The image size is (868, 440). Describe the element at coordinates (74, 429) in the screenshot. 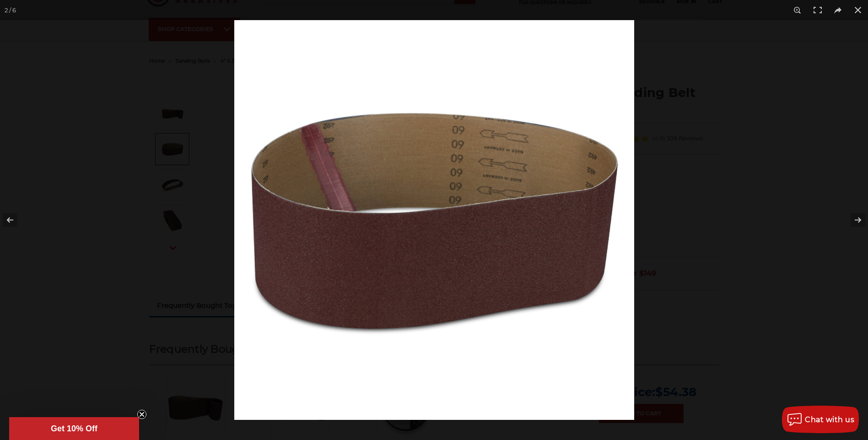

I see `div: Get 10% OffClose teaser` at that location.